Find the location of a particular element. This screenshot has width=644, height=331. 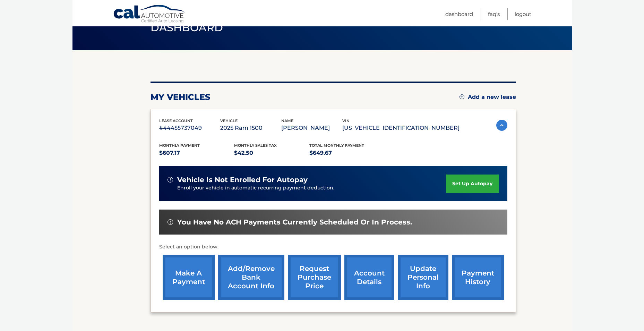

a: Logout is located at coordinates (523, 14).